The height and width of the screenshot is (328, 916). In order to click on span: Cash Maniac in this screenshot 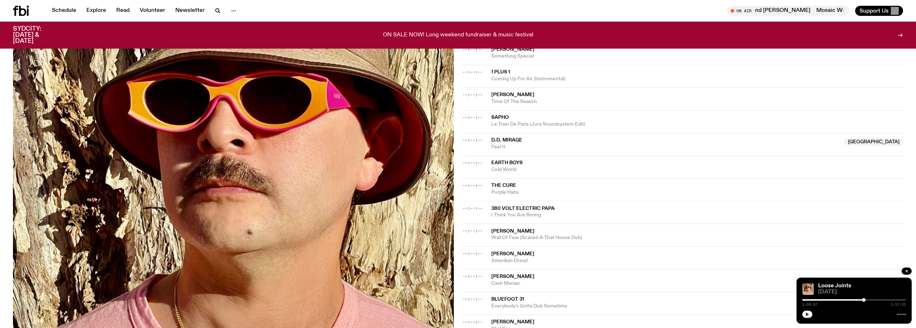, I will do `click(697, 283)`.